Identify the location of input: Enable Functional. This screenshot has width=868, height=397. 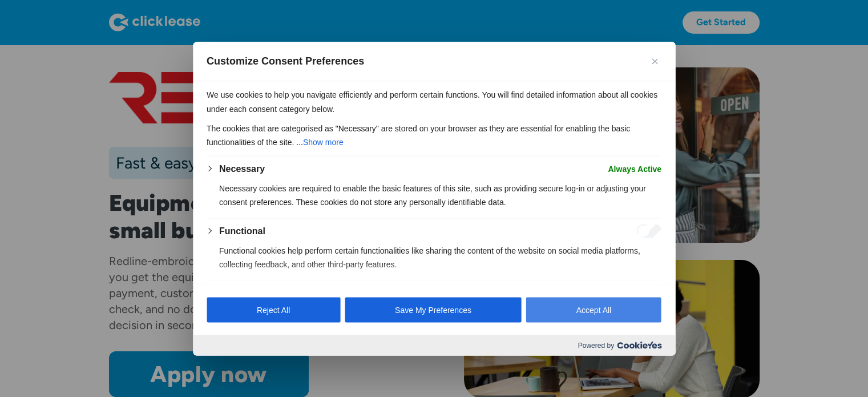
(649, 231).